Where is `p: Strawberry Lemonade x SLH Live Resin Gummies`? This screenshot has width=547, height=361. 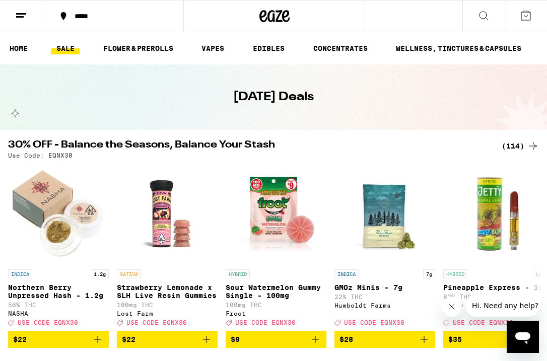 p: Strawberry Lemonade x SLH Live Resin Gummies is located at coordinates (167, 292).